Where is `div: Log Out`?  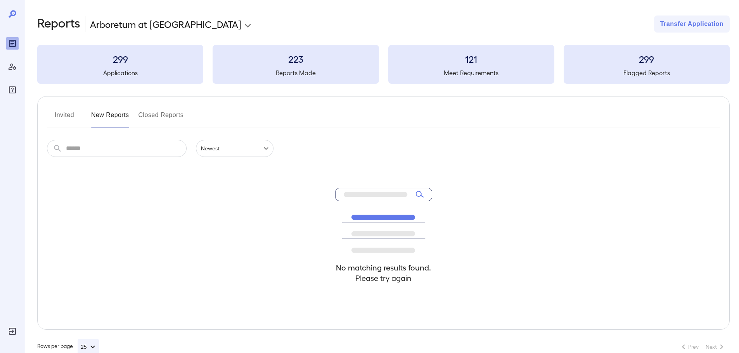 div: Log Out is located at coordinates (12, 332).